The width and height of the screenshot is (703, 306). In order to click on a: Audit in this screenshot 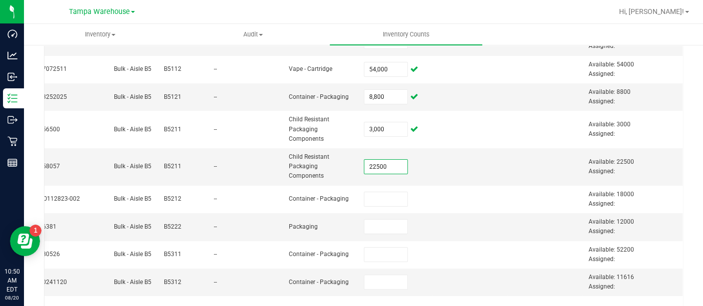, I will do `click(253, 34)`.